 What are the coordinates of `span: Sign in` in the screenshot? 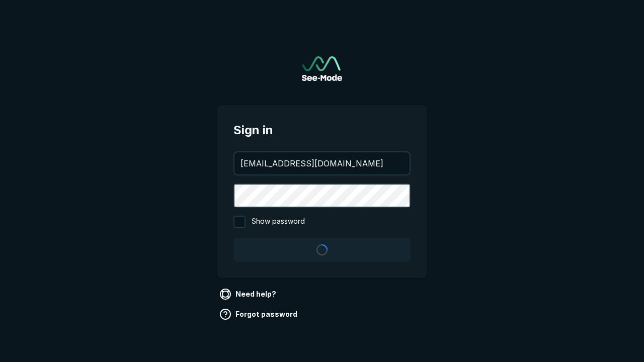 It's located at (322, 130).